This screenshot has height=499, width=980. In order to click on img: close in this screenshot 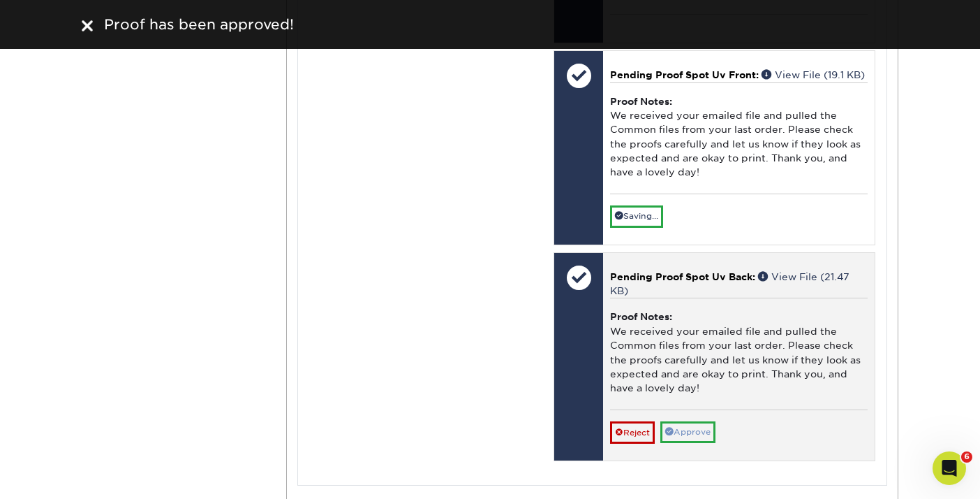, I will do `click(87, 26)`.